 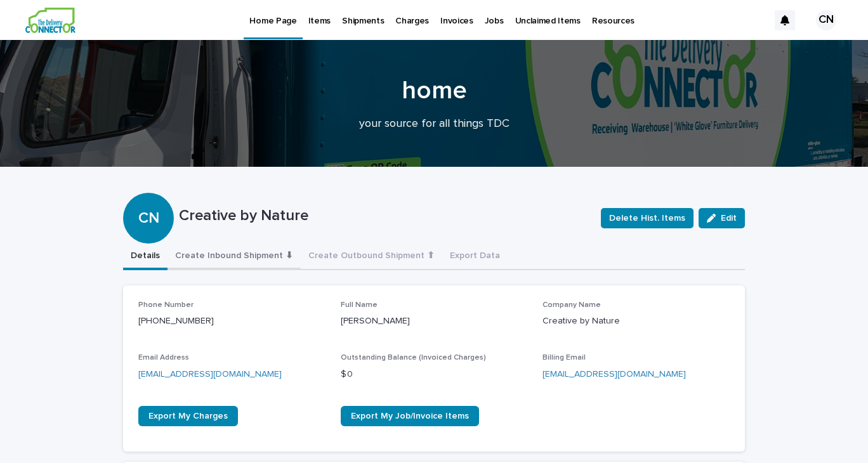 I want to click on a: Export My Charges, so click(x=188, y=416).